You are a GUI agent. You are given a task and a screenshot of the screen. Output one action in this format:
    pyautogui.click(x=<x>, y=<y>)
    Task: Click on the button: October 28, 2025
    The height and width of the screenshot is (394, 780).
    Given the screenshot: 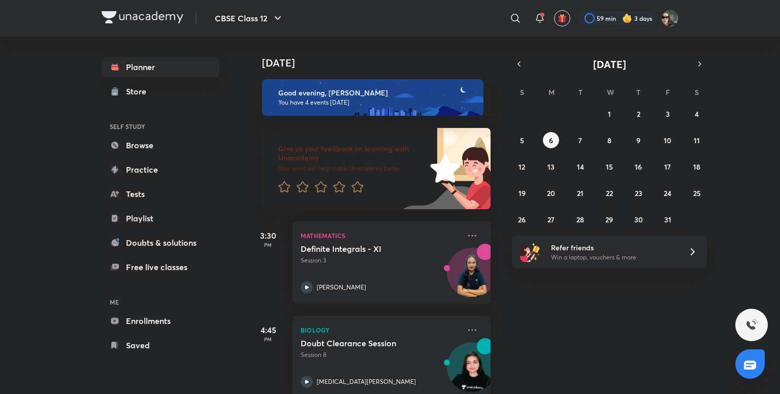 What is the action you would take?
    pyautogui.click(x=581, y=219)
    